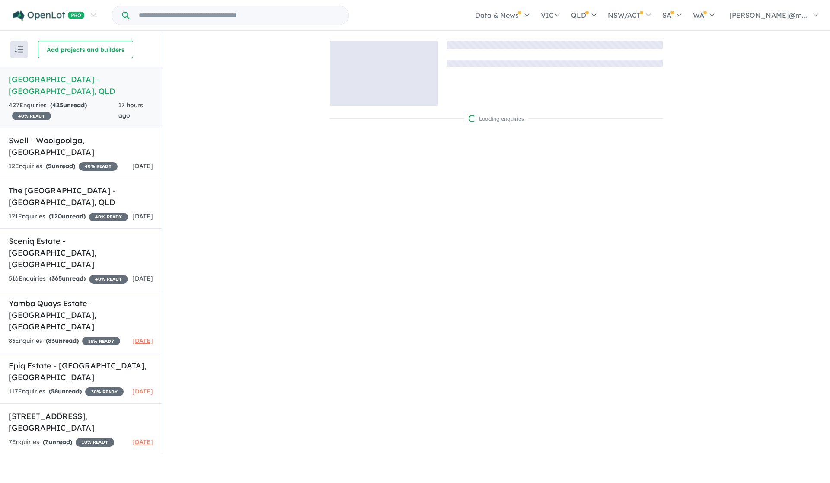 The image size is (830, 483). I want to click on span: 120, so click(56, 216).